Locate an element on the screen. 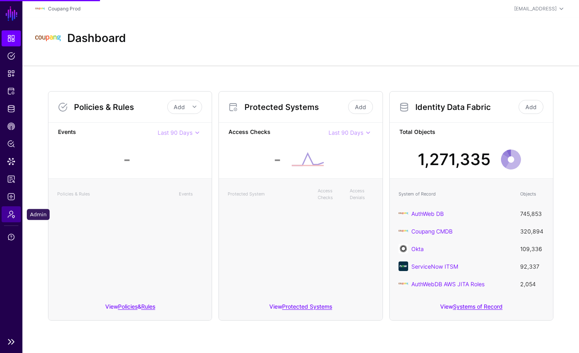  span: Reports is located at coordinates (11, 179).